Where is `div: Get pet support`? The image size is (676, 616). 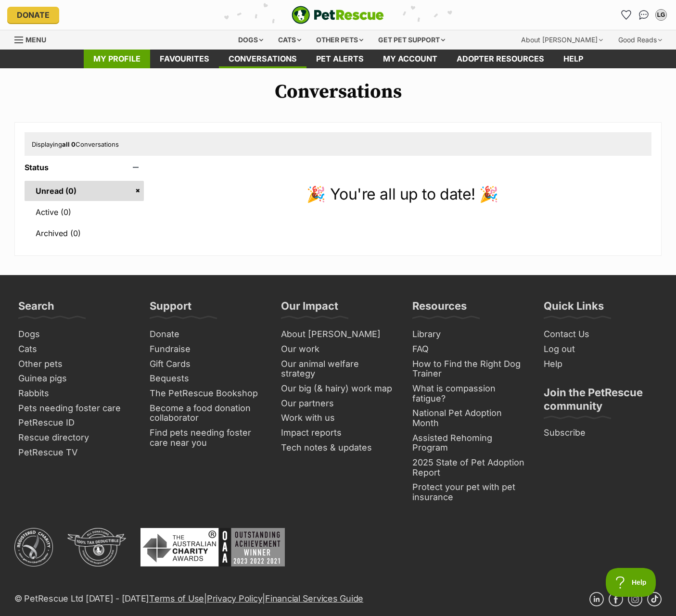
div: Get pet support is located at coordinates (412, 40).